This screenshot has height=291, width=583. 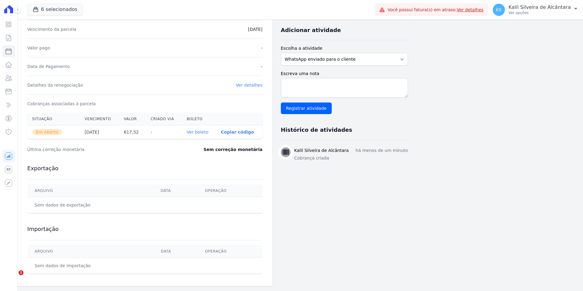 I want to click on th: 617,52, so click(x=132, y=132).